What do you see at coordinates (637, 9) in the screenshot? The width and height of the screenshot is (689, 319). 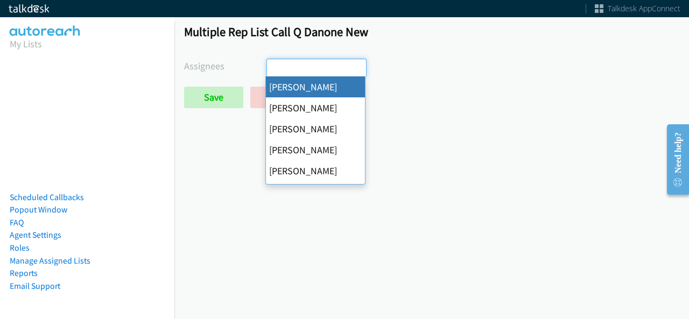 I see `a: Talkdesk AppConnect` at bounding box center [637, 9].